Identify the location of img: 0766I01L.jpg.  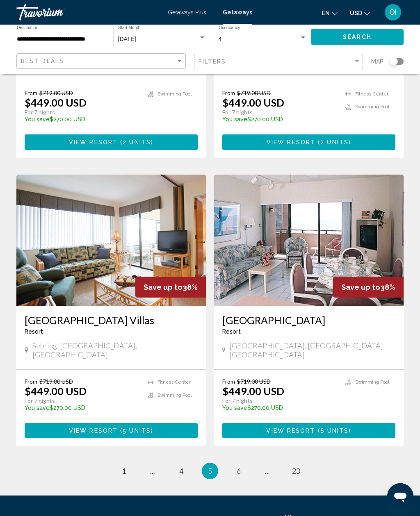
(309, 240).